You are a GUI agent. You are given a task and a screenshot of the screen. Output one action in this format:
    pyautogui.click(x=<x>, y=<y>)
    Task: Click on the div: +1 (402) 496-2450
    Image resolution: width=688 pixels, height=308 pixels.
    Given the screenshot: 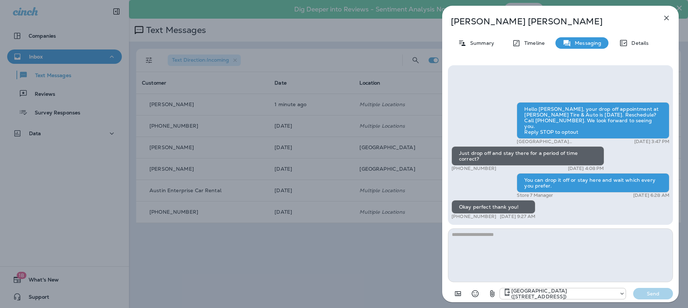 What is the action you would take?
    pyautogui.click(x=563, y=294)
    